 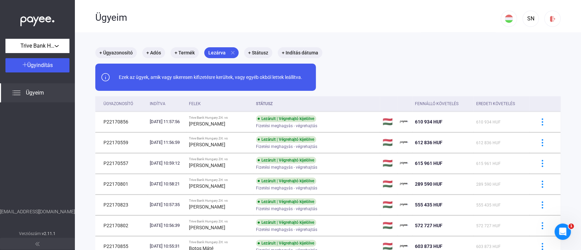 I want to click on button: SN, so click(x=531, y=19).